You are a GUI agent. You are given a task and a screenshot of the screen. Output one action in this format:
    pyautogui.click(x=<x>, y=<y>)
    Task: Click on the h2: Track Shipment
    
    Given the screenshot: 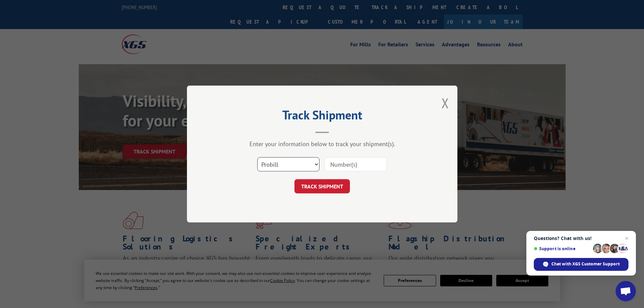 What is the action you would take?
    pyautogui.click(x=322, y=116)
    